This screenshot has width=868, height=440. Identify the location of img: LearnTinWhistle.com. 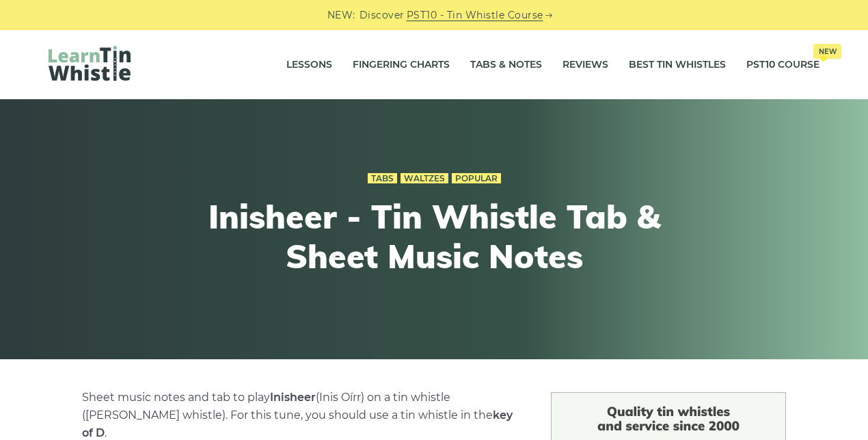
(89, 63).